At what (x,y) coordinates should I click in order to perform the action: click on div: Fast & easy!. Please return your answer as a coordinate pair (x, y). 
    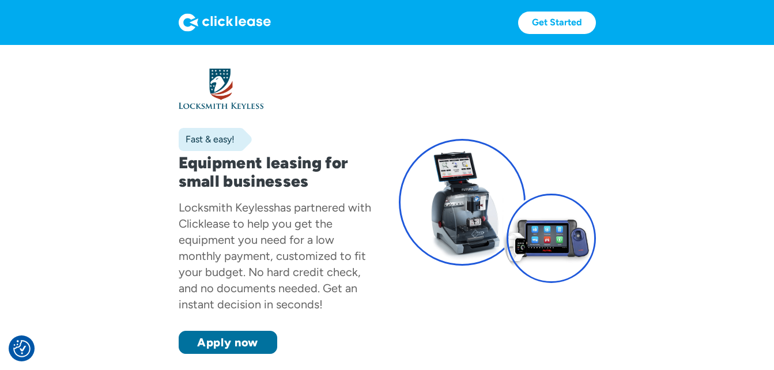
    Looking at the image, I should click on (206, 140).